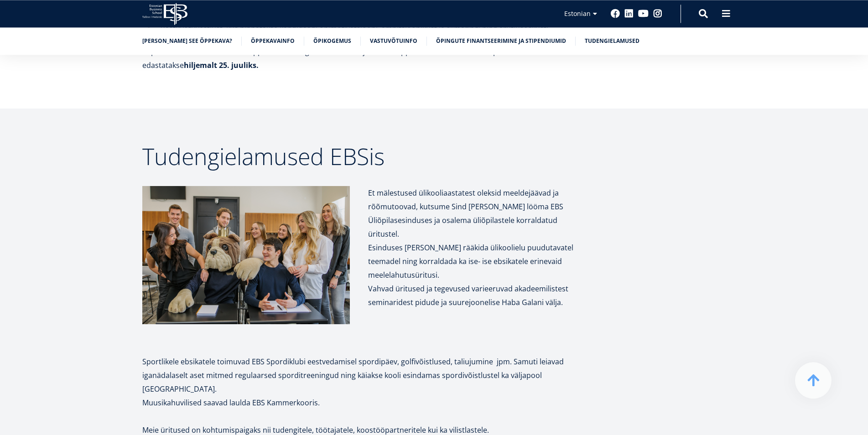  What do you see at coordinates (6, 130) in the screenshot?
I see `input: Mõjuettevõtlus` at bounding box center [6, 130].